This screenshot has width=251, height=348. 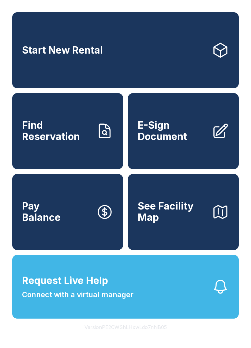 What do you see at coordinates (41, 212) in the screenshot?
I see `span: Pay Balance` at bounding box center [41, 212].